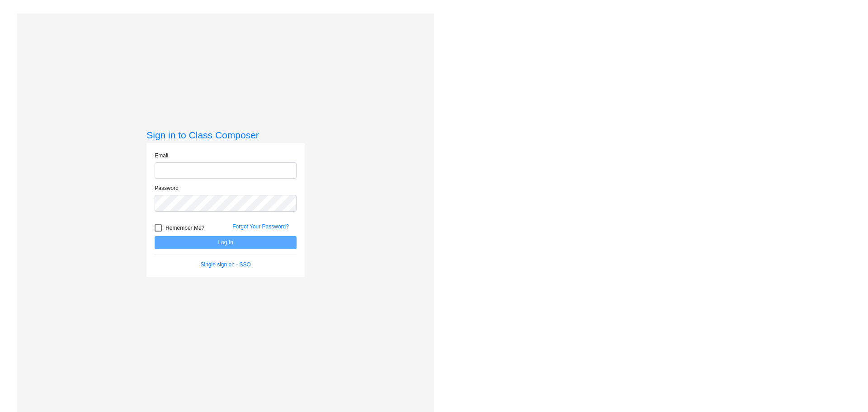 The width and height of the screenshot is (868, 412). What do you see at coordinates (225, 135) in the screenshot?
I see `h3: Sign in to Class Composer` at bounding box center [225, 135].